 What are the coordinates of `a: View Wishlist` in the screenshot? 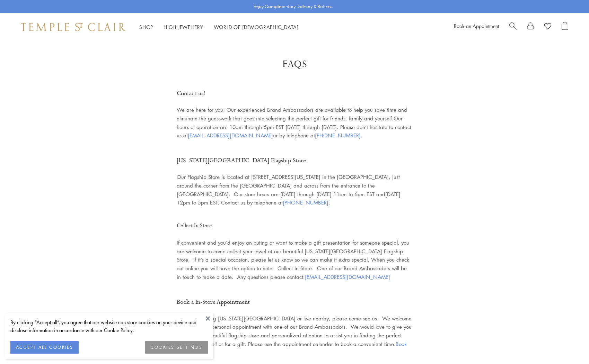 It's located at (547, 27).